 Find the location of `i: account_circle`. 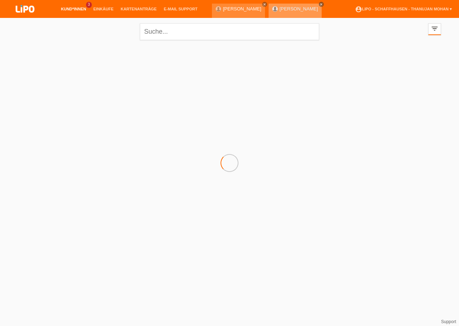

i: account_circle is located at coordinates (358, 9).